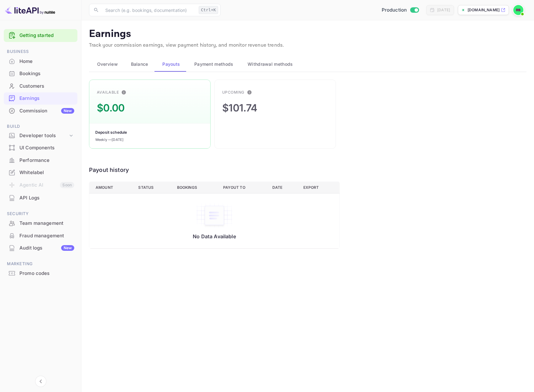 The height and width of the screenshot is (392, 534). What do you see at coordinates (139, 64) in the screenshot?
I see `span: Balance` at bounding box center [139, 64].